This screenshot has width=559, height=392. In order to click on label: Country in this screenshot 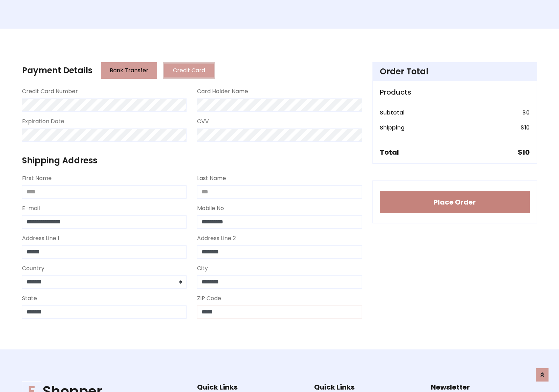, I will do `click(33, 268)`.